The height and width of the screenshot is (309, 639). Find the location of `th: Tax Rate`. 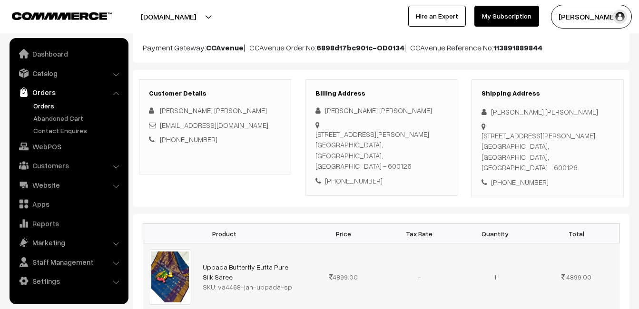

th: Tax Rate is located at coordinates (419, 234).